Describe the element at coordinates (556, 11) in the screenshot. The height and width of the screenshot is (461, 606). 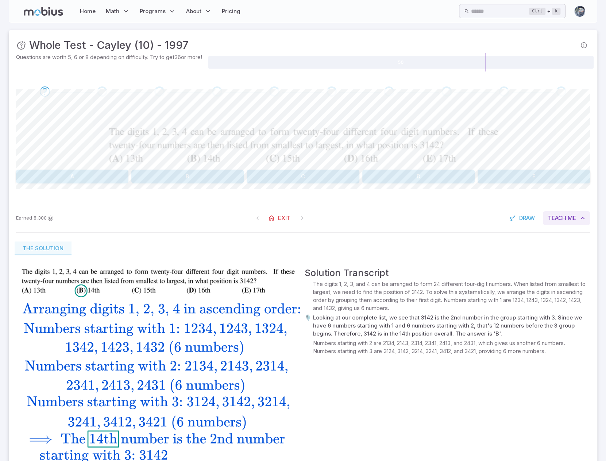
I see `kbd: k` at that location.